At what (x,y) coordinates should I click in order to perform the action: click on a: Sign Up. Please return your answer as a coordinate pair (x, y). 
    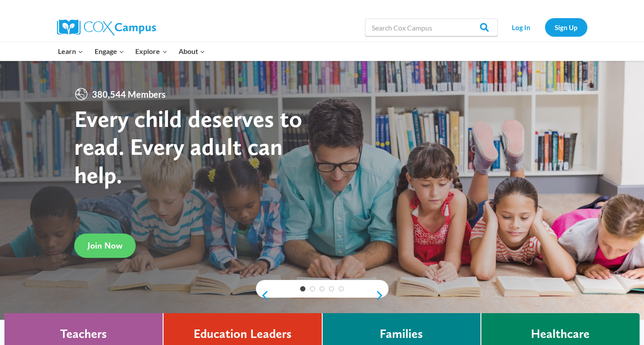
    Looking at the image, I should click on (566, 27).